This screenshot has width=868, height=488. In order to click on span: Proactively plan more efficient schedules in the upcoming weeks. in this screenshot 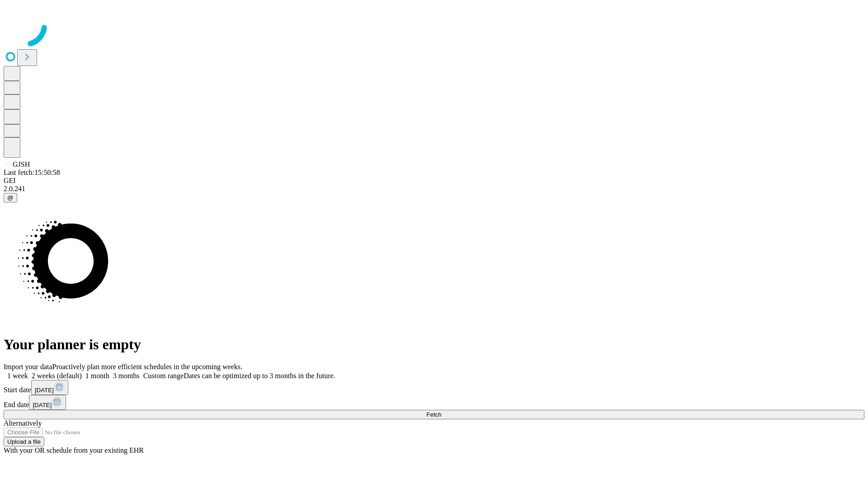, I will do `click(147, 367)`.